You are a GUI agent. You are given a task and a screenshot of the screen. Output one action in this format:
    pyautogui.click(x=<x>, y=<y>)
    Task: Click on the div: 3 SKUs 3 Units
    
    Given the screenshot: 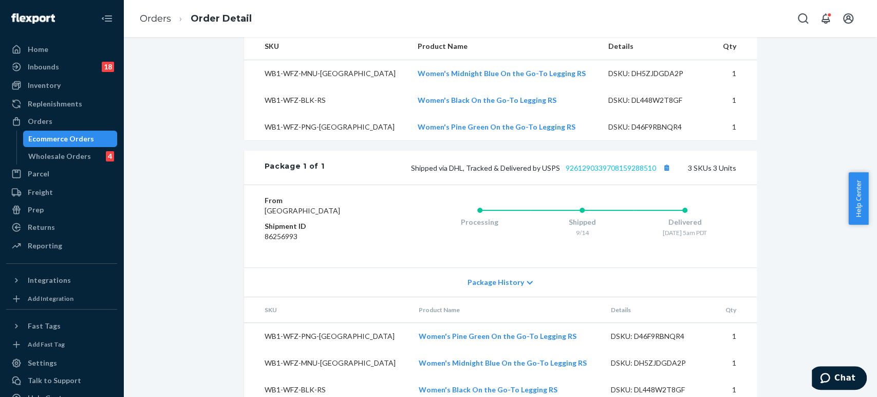 What is the action you would take?
    pyautogui.click(x=530, y=167)
    